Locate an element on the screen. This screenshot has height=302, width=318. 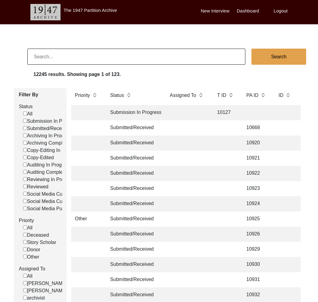
input: Search... is located at coordinates (136, 57).